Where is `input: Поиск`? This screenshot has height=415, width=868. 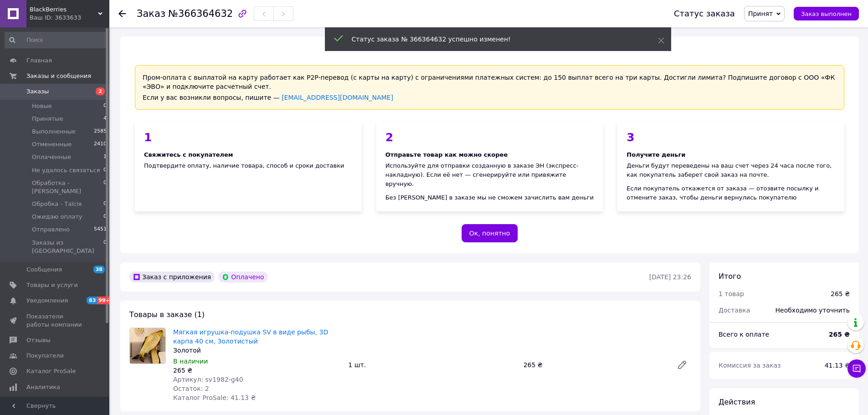
input: Поиск is located at coordinates (56, 40).